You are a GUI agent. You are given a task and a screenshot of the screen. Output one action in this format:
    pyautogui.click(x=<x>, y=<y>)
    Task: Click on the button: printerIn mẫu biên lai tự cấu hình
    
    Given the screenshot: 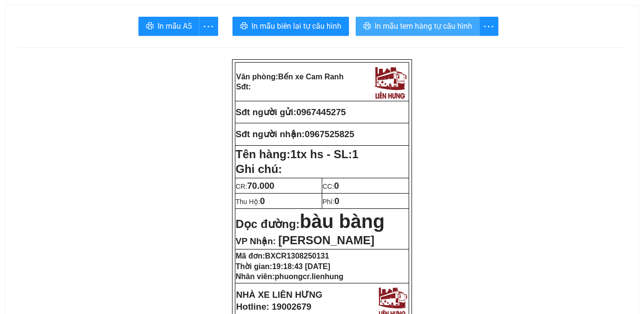 What is the action you would take?
    pyautogui.click(x=291, y=26)
    